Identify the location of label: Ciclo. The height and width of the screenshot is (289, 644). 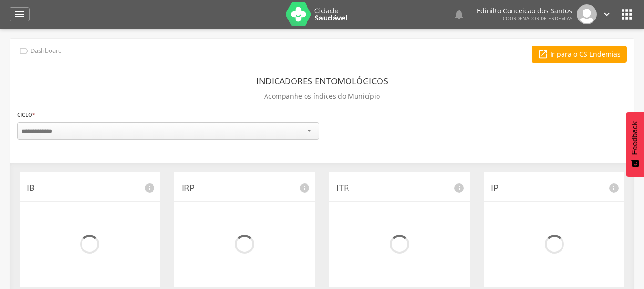
(26, 115).